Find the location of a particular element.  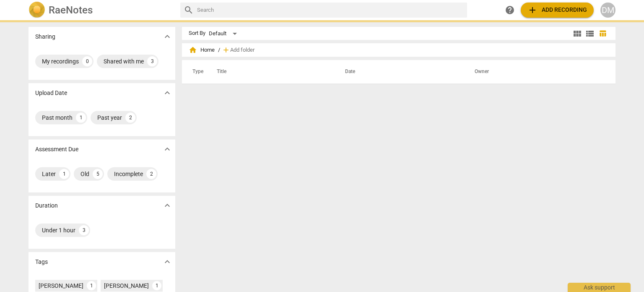

span: home is located at coordinates (193, 50).